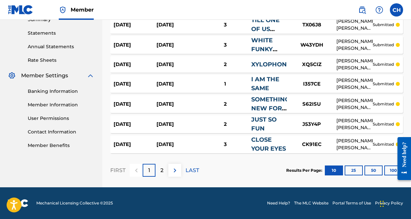 The height and width of the screenshot is (219, 411). Describe the element at coordinates (175, 170) in the screenshot. I see `img: right` at that location.